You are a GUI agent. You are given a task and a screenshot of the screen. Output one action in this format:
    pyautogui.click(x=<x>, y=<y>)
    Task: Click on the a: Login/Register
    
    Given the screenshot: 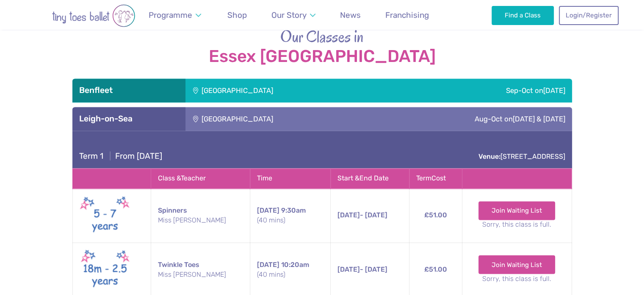 What is the action you would take?
    pyautogui.click(x=589, y=15)
    